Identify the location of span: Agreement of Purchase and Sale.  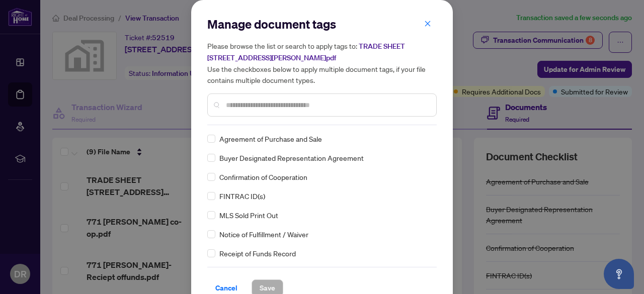
(271, 139).